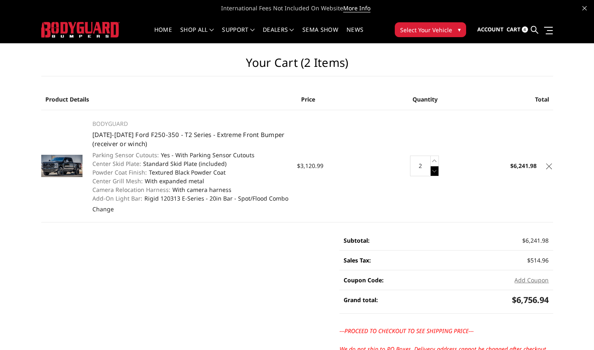  What do you see at coordinates (163, 35) in the screenshot?
I see `a: Home` at bounding box center [163, 35].